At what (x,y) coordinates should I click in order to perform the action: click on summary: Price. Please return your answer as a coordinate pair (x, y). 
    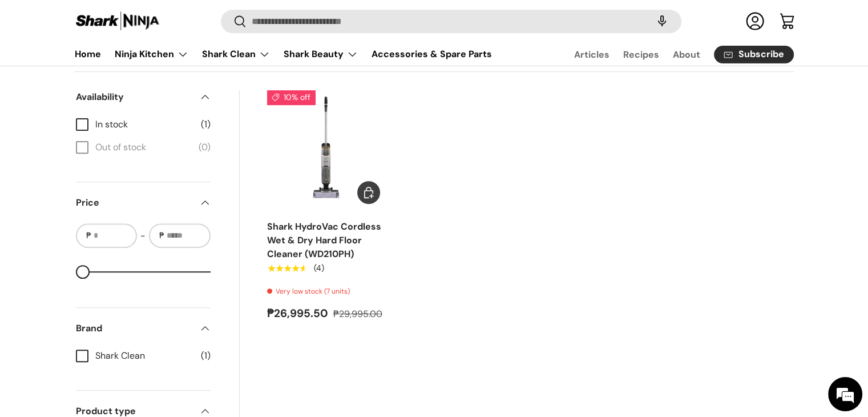
    Looking at the image, I should click on (144, 203).